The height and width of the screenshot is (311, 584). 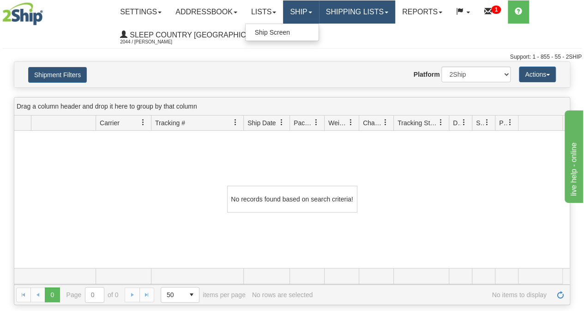 What do you see at coordinates (109, 123) in the screenshot?
I see `span: Carrier` at bounding box center [109, 123].